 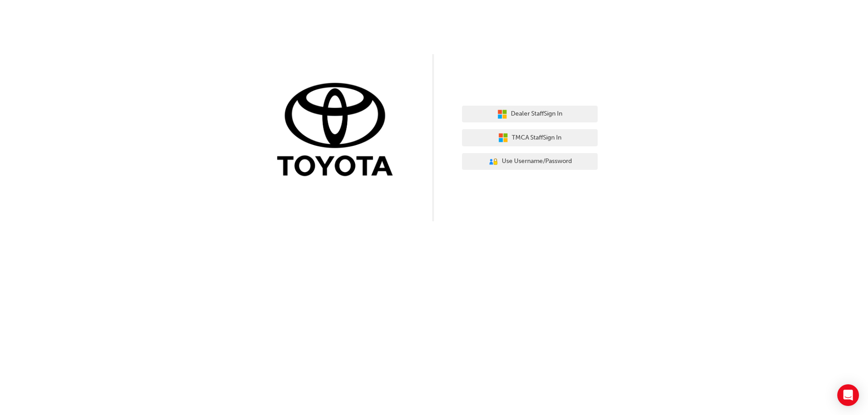 I want to click on div: Open Intercom Messenger, so click(x=848, y=395).